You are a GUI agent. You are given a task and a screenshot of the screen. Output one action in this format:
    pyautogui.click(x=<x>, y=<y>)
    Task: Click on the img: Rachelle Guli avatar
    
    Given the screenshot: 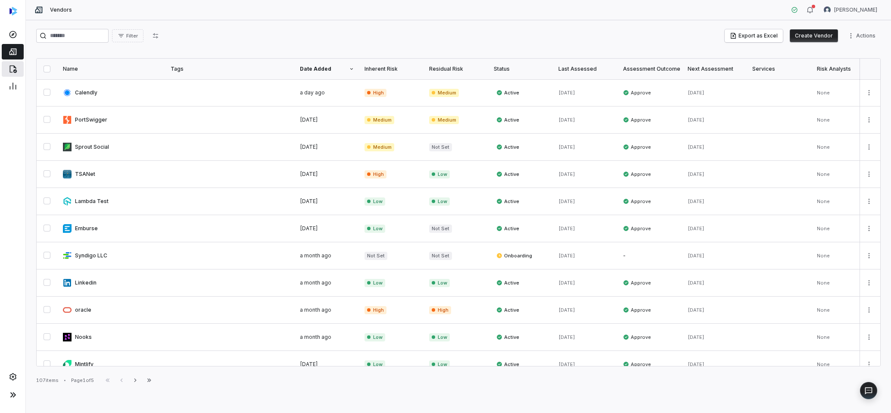 What is the action you would take?
    pyautogui.click(x=828, y=10)
    